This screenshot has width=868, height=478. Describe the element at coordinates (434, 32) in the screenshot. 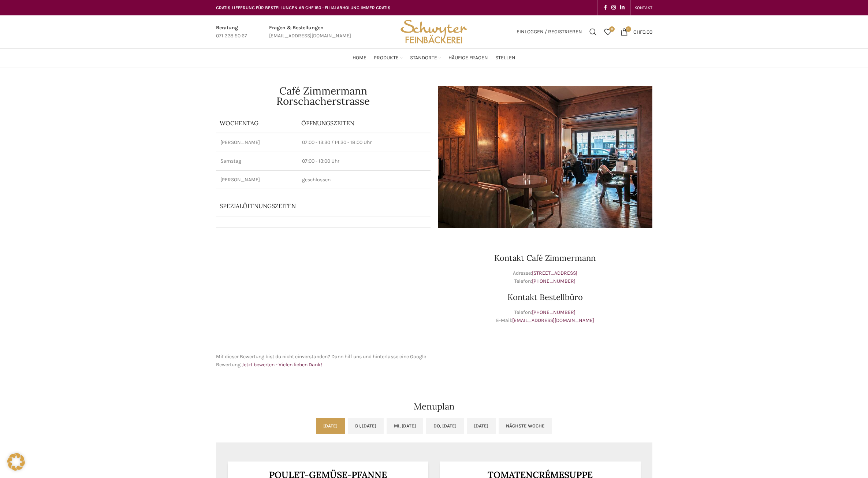

I see `img: Bäckerei Schwyter` at that location.